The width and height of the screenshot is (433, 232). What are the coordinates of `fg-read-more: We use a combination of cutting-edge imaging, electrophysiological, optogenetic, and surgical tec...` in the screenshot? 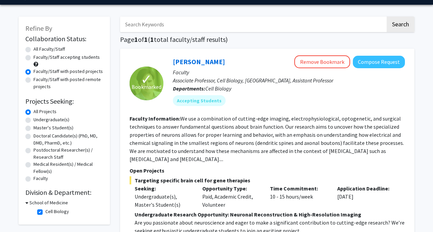 It's located at (266, 139).